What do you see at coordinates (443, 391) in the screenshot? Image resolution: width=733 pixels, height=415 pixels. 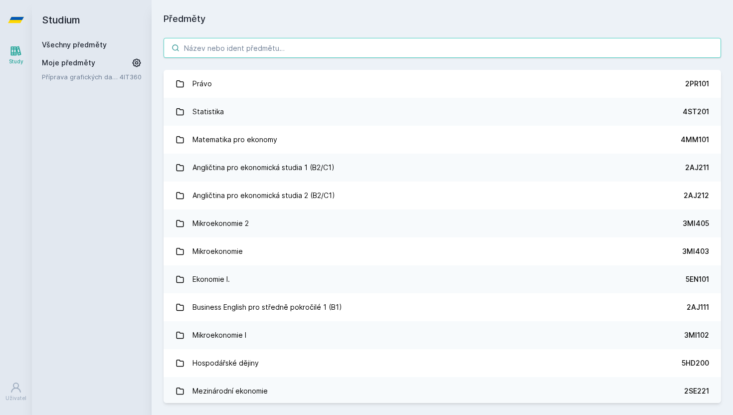 I see `a: Mezinárodní ekonomie 2SE221` at bounding box center [443, 391].